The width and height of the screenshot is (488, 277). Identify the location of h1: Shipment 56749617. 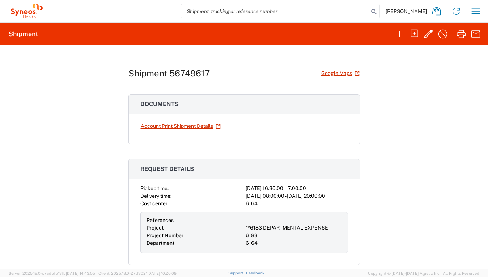
(169, 73).